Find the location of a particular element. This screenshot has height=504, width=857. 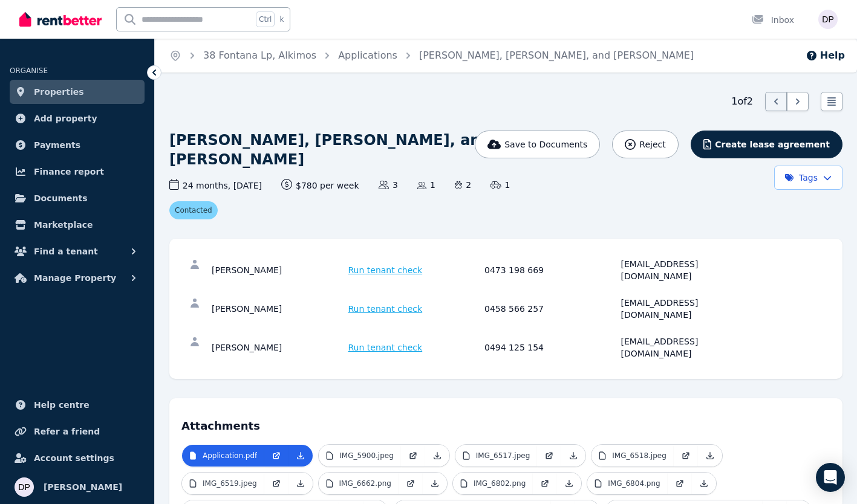

span: Contacted is located at coordinates (193, 210).